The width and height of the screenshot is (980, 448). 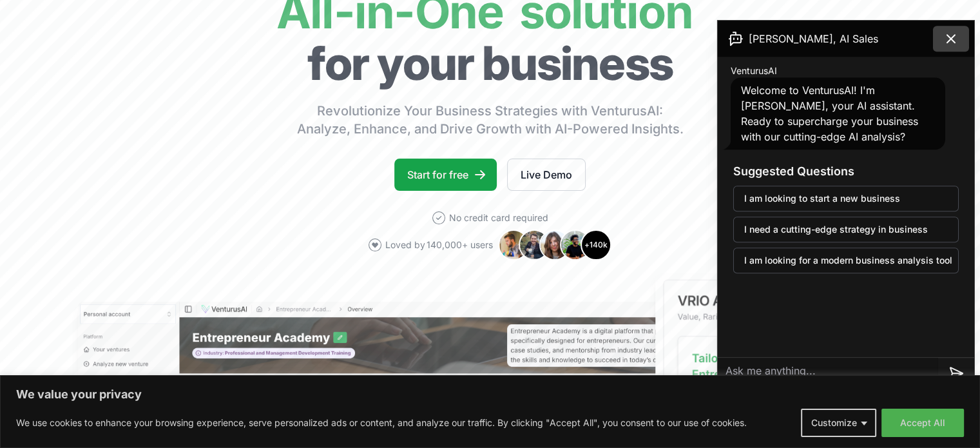 I want to click on img: Avatar 4, so click(x=575, y=245).